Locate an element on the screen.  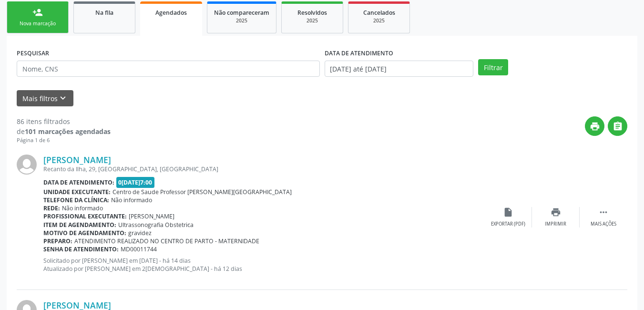
div: Nova marcação is located at coordinates (37, 23).